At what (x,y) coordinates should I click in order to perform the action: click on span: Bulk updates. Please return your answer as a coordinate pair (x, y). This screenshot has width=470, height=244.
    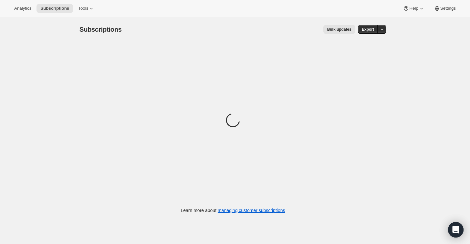
    Looking at the image, I should click on (339, 29).